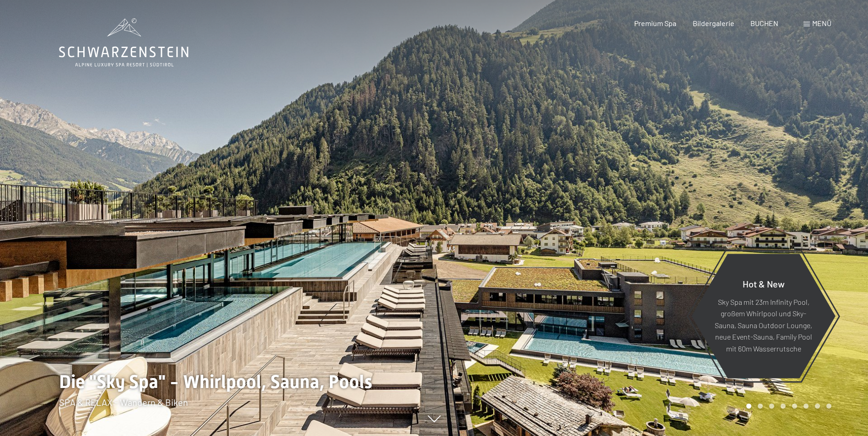 Image resolution: width=868 pixels, height=436 pixels. I want to click on div: Carousel Page 4, so click(783, 406).